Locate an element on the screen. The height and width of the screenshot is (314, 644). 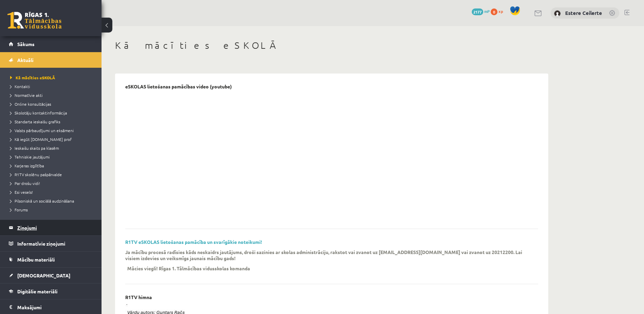
a: Informatīvie ziņojumi is located at coordinates (51, 244).